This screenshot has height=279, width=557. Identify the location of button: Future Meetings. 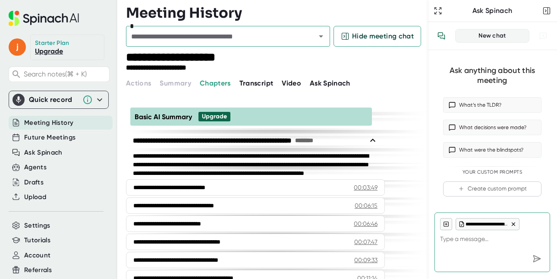
(50, 137).